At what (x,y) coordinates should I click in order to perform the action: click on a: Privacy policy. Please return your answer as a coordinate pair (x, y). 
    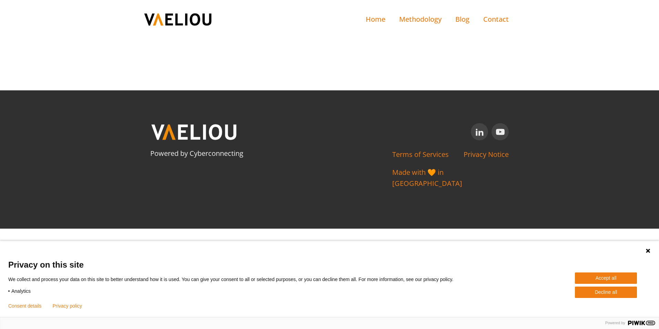
    Looking at the image, I should click on (68, 305).